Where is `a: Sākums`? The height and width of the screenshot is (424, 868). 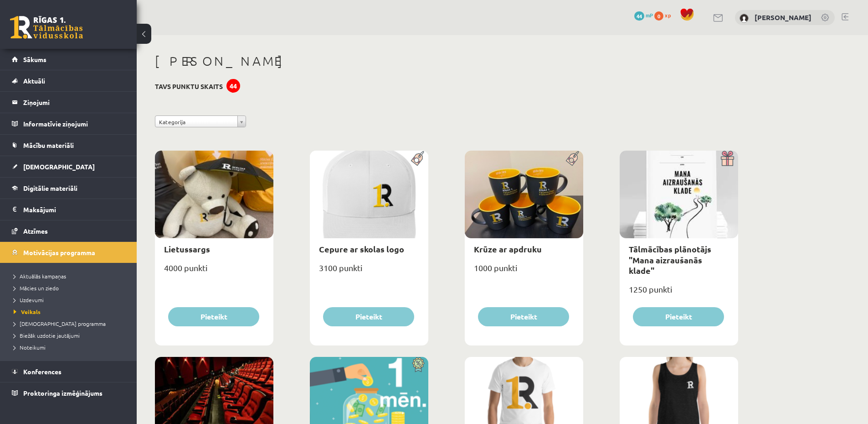
a: Sākums is located at coordinates (68, 59).